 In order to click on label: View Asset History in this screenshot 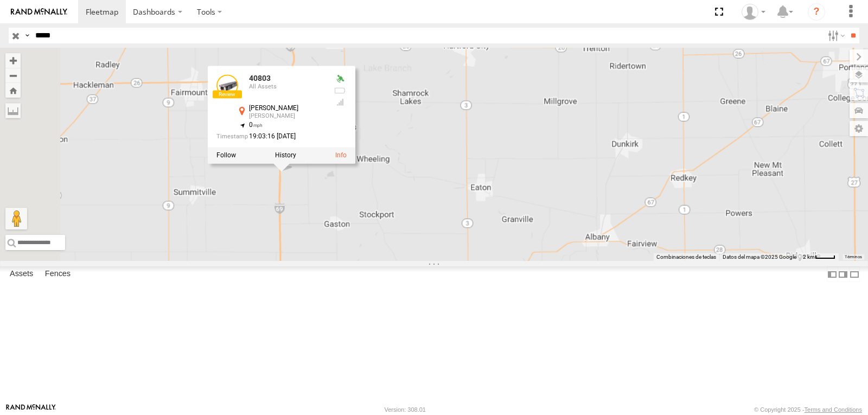, I will do `click(286, 155)`.